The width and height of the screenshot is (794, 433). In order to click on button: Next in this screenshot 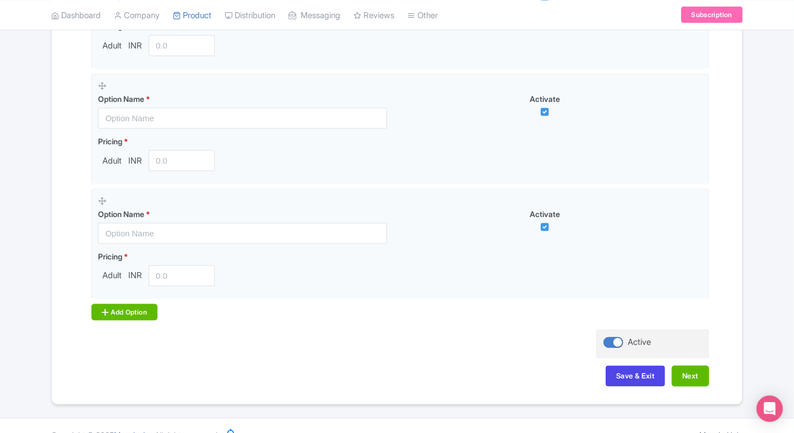, I will do `click(691, 376)`.